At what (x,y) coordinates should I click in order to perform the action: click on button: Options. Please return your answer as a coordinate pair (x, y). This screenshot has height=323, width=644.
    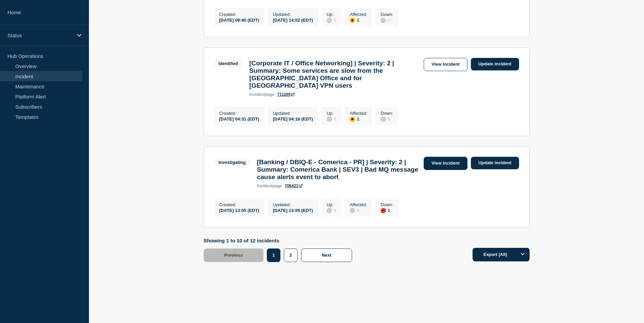
    Looking at the image, I should click on (523, 255).